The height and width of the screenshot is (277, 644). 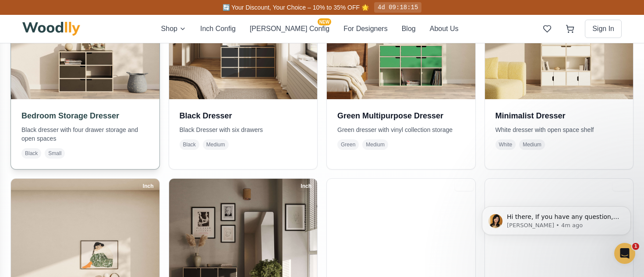 I want to click on h3: Bedroom Storage Dresser, so click(x=85, y=116).